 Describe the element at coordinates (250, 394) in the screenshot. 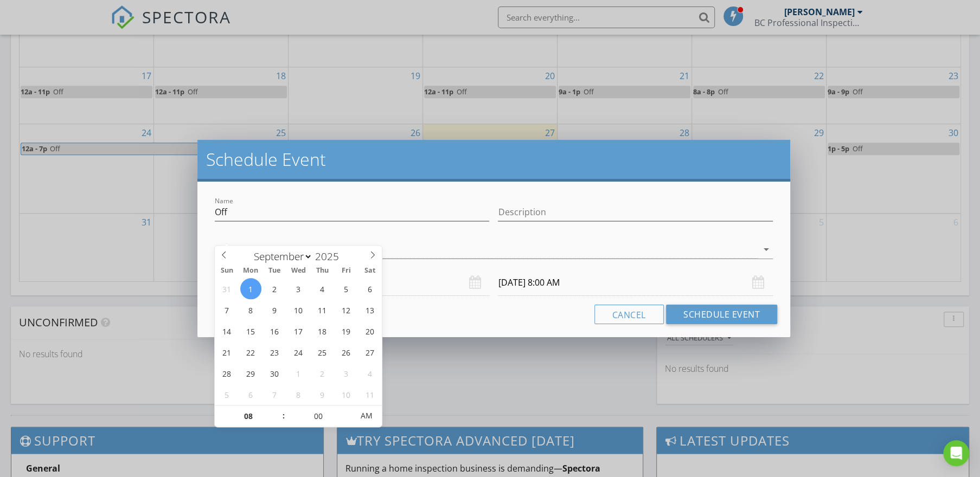

I see `span: October 6, 2025` at that location.